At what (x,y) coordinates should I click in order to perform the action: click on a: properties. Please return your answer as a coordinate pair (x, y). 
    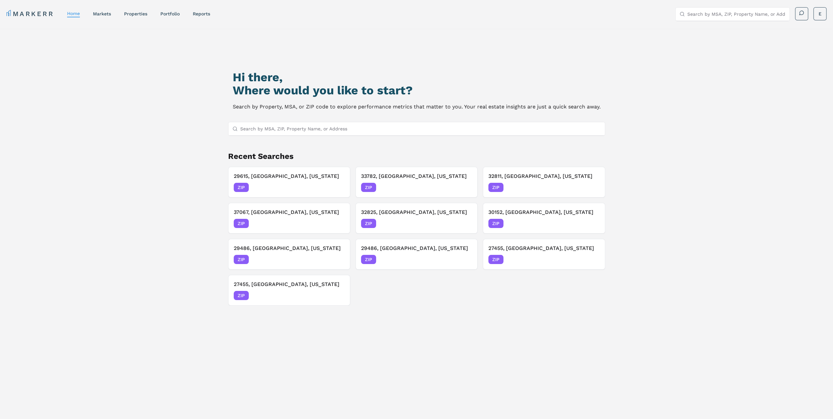
    Looking at the image, I should click on (136, 14).